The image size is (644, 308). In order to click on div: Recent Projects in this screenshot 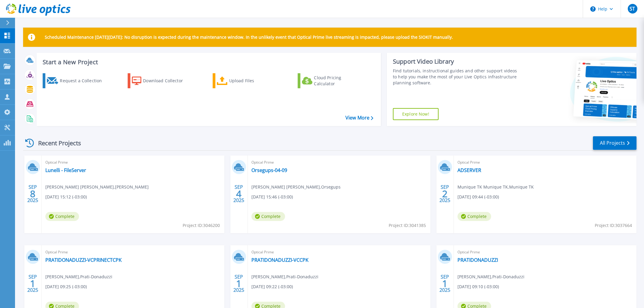, I will do `click(56, 143)`.